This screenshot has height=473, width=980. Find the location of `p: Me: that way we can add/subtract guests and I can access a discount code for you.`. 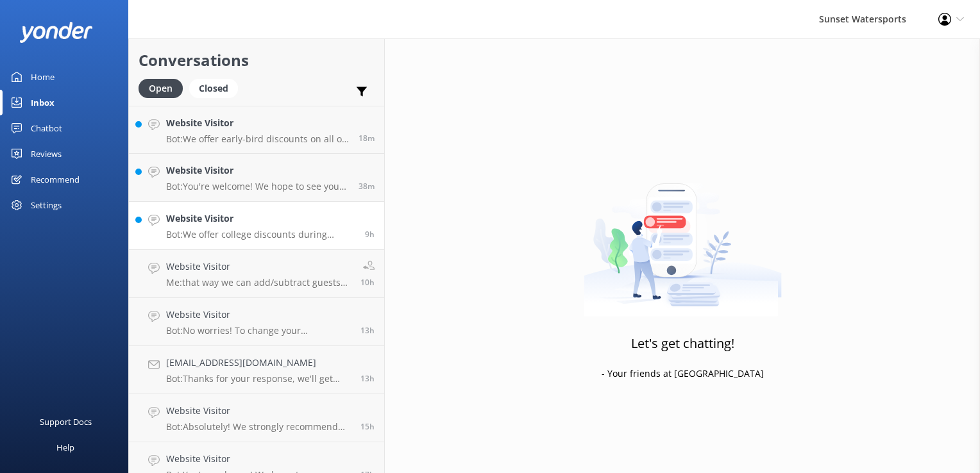

p: Me: that way we can add/subtract guests and I can access a discount code for you. is located at coordinates (259, 283).